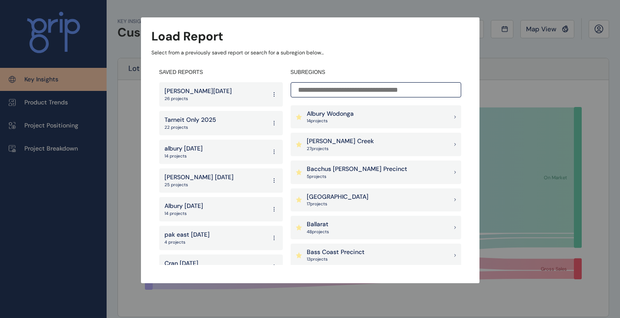 The width and height of the screenshot is (620, 318). What do you see at coordinates (318, 232) in the screenshot?
I see `p: 48 project s` at bounding box center [318, 232].